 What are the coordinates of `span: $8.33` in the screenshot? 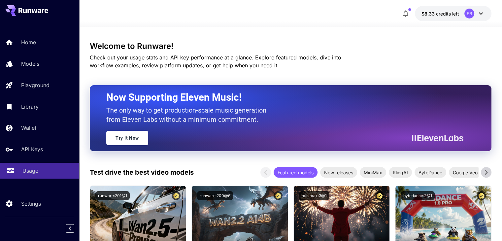 It's located at (429, 14).